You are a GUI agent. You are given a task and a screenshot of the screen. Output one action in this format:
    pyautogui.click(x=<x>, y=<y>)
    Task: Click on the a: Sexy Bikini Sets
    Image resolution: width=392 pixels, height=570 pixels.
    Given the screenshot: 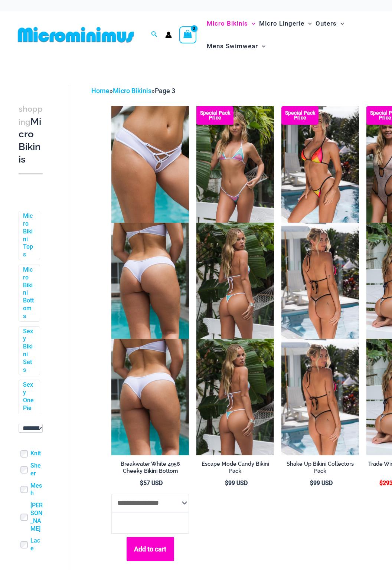 What is the action you would take?
    pyautogui.click(x=29, y=351)
    